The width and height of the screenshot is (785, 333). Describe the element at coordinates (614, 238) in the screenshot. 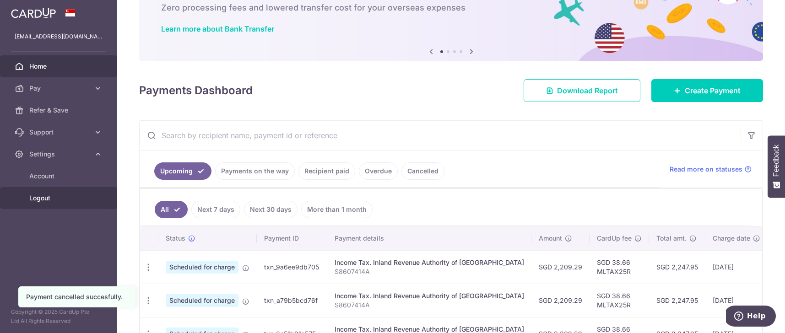

I see `span: CardUp fee` at that location.